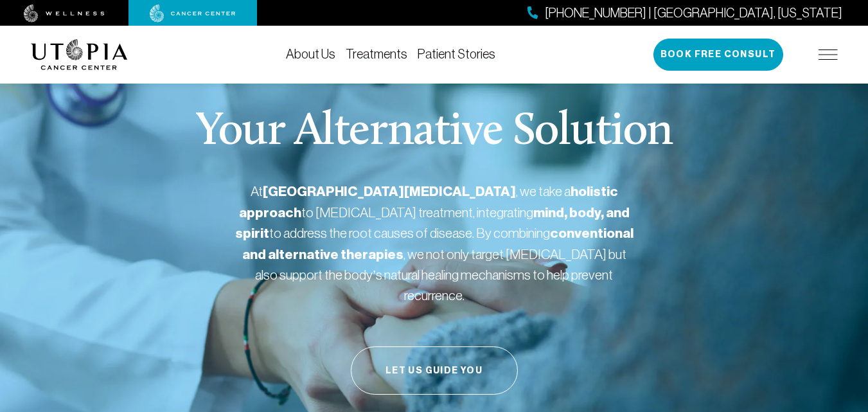  I want to click on button: Let Us Guide You, so click(434, 370).